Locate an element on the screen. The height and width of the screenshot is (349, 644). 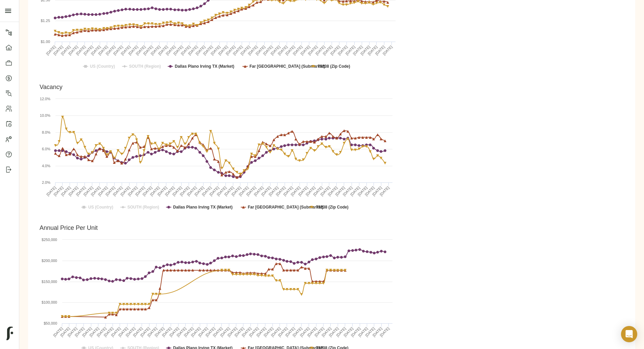
text: 8.0% is located at coordinates (46, 132).